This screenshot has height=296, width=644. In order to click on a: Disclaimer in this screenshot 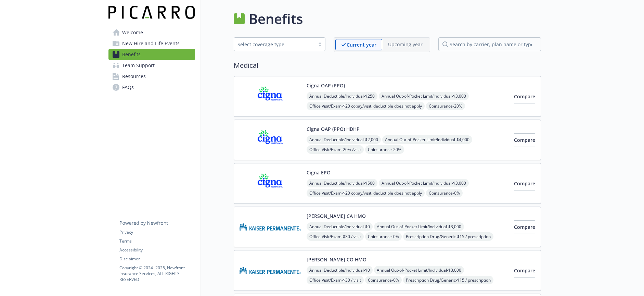, I will do `click(157, 259)`.